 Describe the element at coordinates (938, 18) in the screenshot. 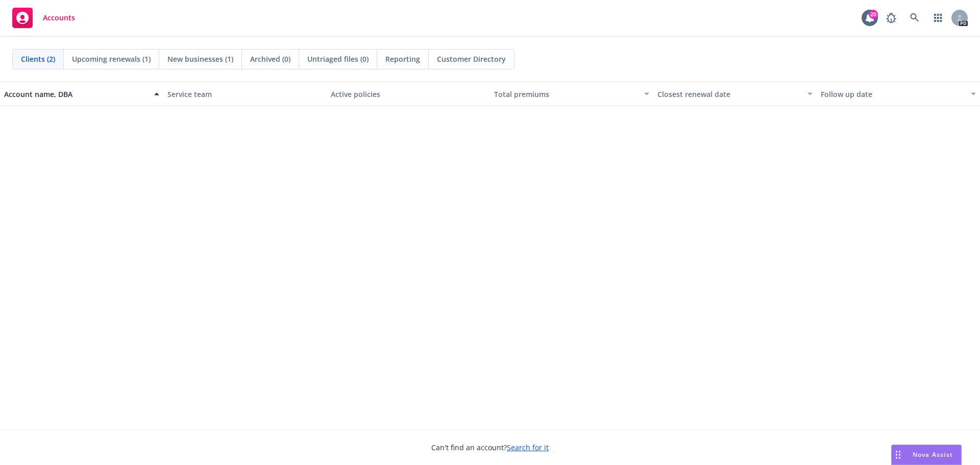

I see `a: Switch app` at that location.